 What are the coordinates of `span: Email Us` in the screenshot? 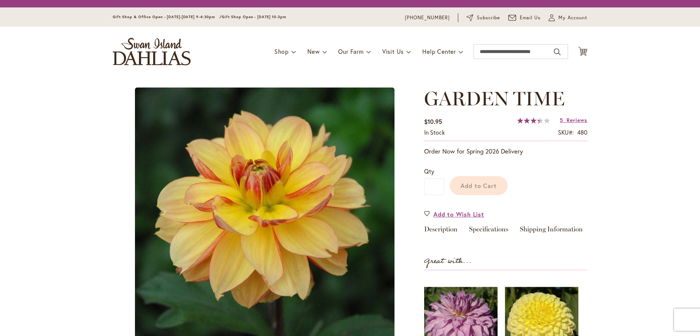 It's located at (530, 18).